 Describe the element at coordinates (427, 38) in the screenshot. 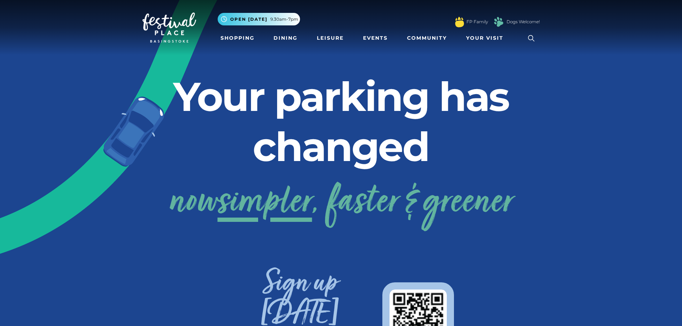

I see `a: Community` at that location.